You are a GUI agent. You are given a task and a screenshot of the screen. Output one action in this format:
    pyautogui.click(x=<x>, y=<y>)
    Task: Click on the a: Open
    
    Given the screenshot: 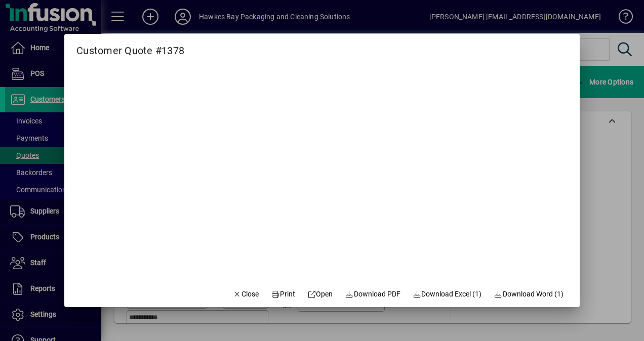 What is the action you would take?
    pyautogui.click(x=320, y=294)
    